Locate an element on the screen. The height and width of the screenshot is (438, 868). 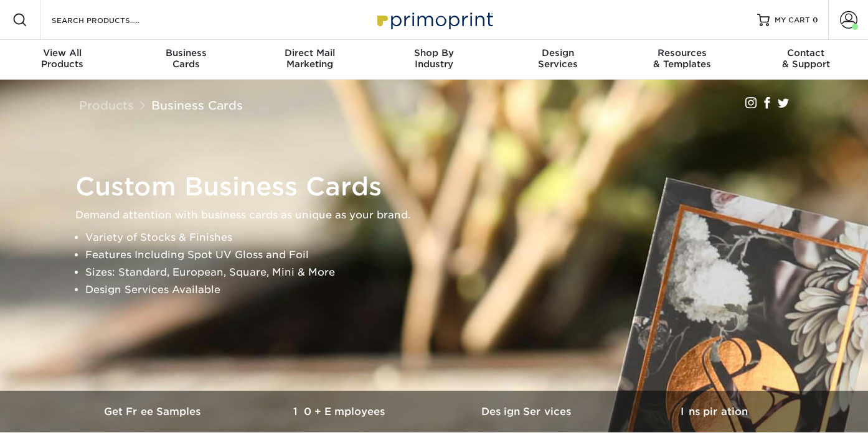
h3: 10+ Employees is located at coordinates (340, 411).